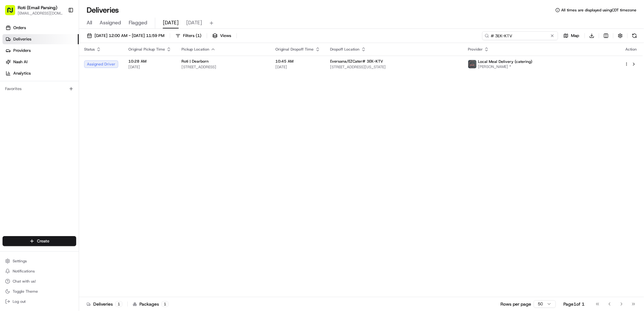  Describe the element at coordinates (110, 23) in the screenshot. I see `span: Assigned` at that location.